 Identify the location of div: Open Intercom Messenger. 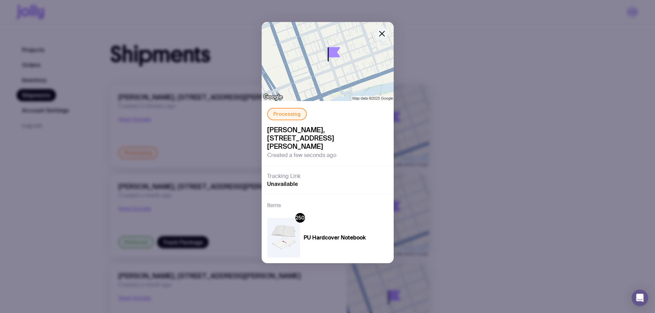
(640, 298).